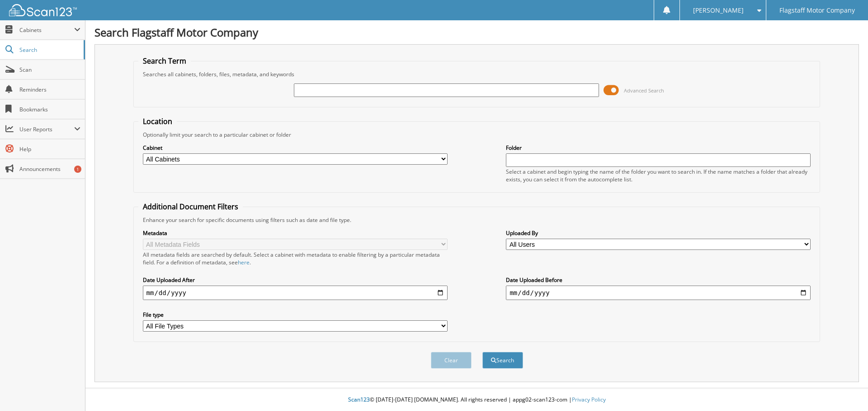  What do you see at coordinates (50, 149) in the screenshot?
I see `span: Help` at bounding box center [50, 149].